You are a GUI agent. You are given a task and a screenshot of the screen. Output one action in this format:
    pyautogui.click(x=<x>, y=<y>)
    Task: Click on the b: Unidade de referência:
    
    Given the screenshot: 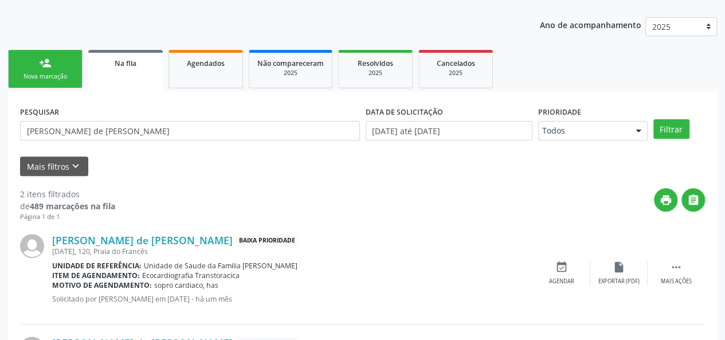 What is the action you would take?
    pyautogui.click(x=97, y=265)
    